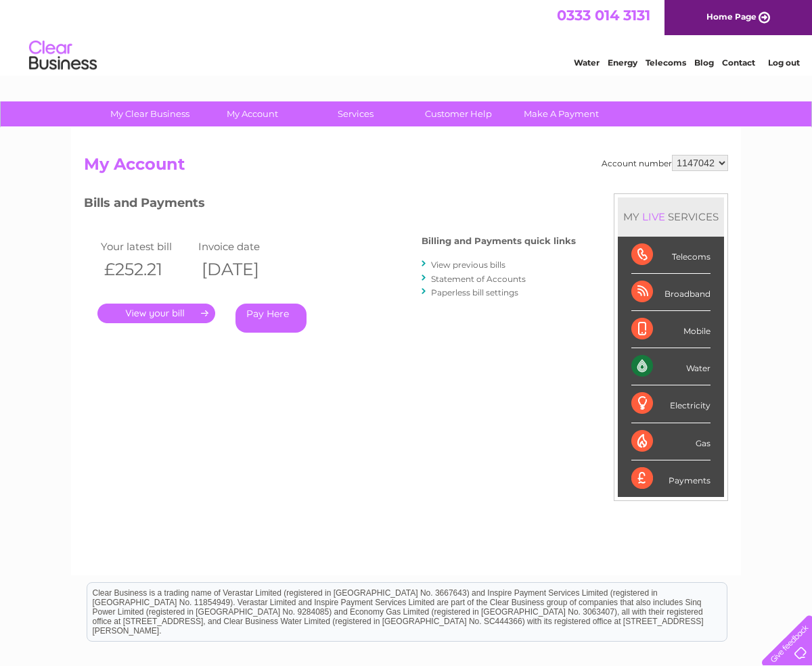 This screenshot has height=666, width=812. What do you see at coordinates (146, 246) in the screenshot?
I see `td: Your latest bill` at bounding box center [146, 246].